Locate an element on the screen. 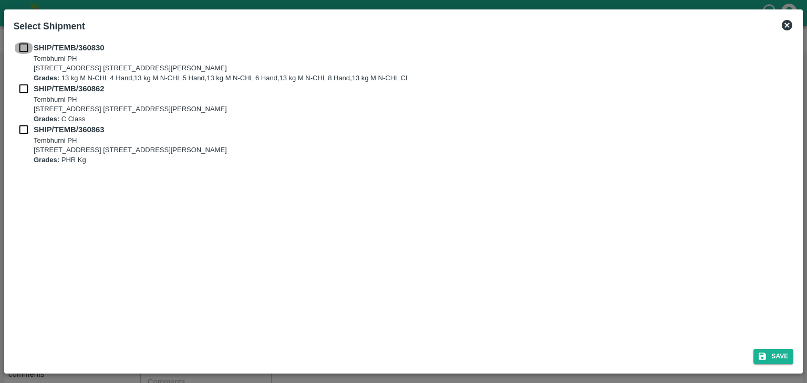 Image resolution: width=807 pixels, height=383 pixels. p: C Class is located at coordinates (130, 119).